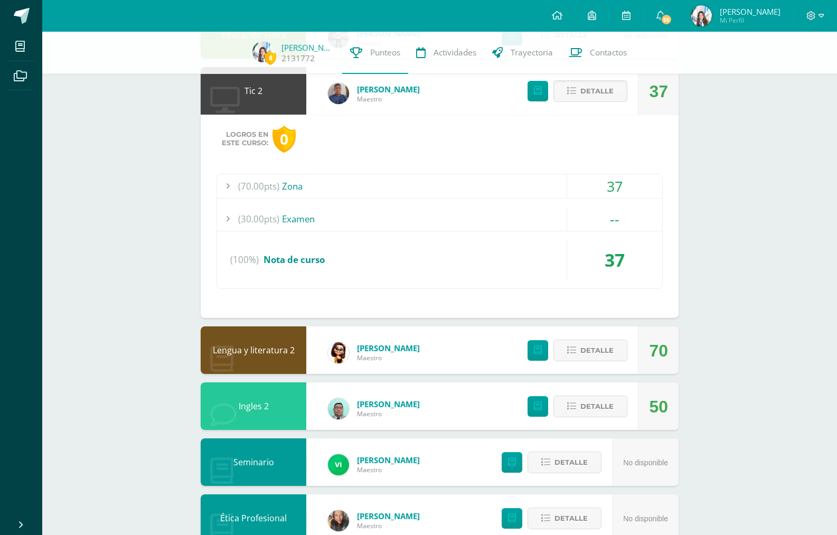 The width and height of the screenshot is (837, 535). I want to click on a: Actividades, so click(446, 53).